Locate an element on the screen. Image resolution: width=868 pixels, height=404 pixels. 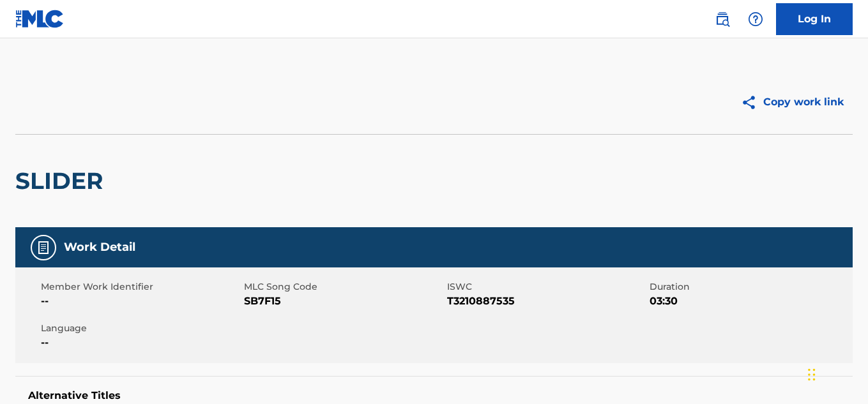
span: Language is located at coordinates (140, 328).